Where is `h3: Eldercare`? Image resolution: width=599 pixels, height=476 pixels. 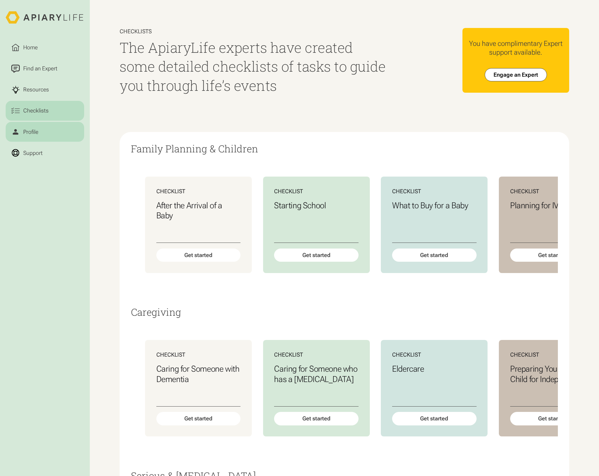
h3: Eldercare is located at coordinates (434, 369).